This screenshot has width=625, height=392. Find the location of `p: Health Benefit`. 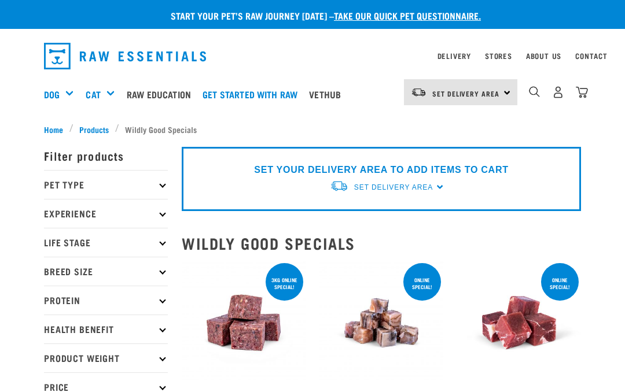

p: Health Benefit is located at coordinates (106, 329).